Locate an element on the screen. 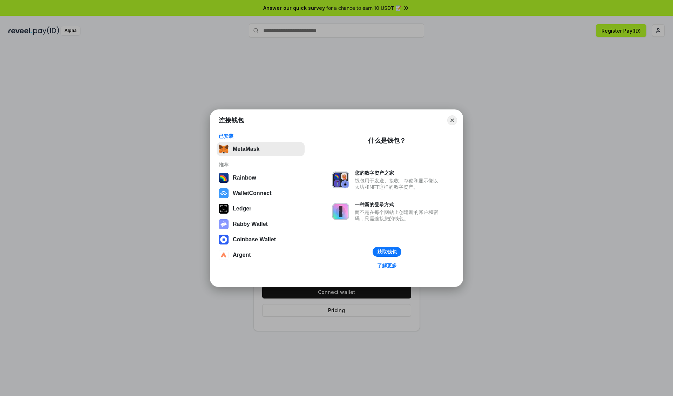 This screenshot has width=673, height=396. button: Close is located at coordinates (452, 120).